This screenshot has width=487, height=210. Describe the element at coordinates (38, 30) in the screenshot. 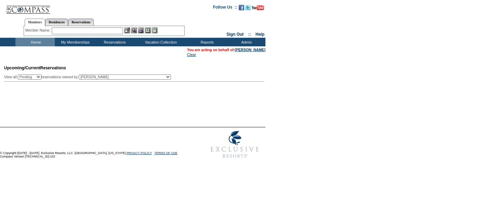

I see `div: Member Name:` at that location.